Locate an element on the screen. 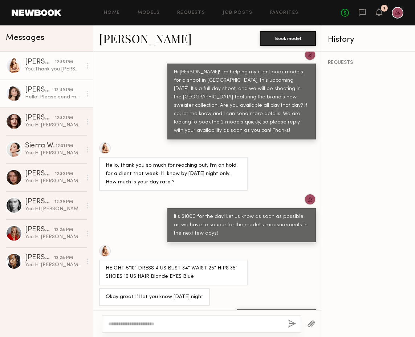 This screenshot has width=415, height=337. a: Requests is located at coordinates (191, 13).